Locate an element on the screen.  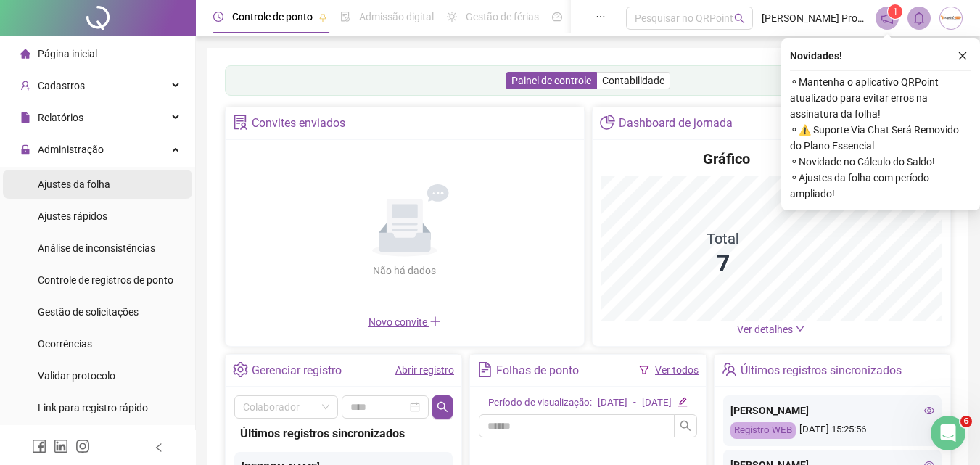
span: plus is located at coordinates (435, 321).